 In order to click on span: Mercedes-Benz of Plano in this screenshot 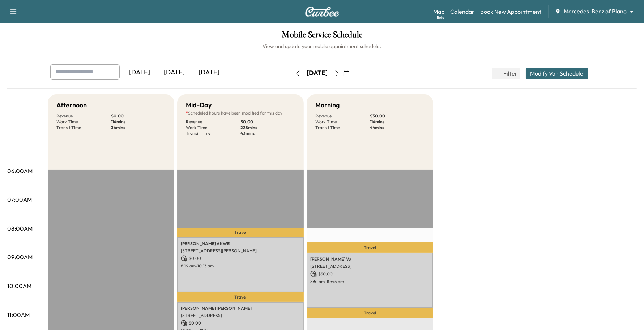, I will do `click(595, 11)`.